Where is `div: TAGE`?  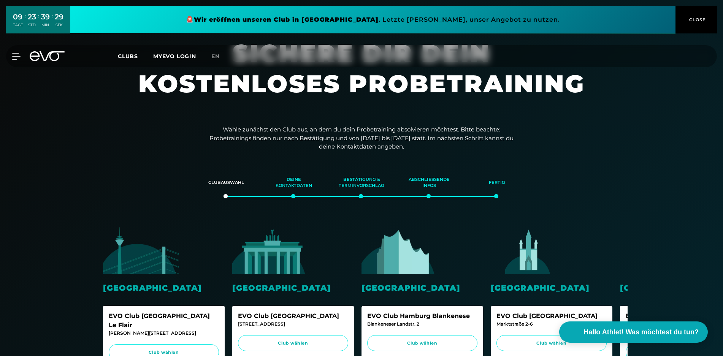
div: TAGE is located at coordinates (18, 25).